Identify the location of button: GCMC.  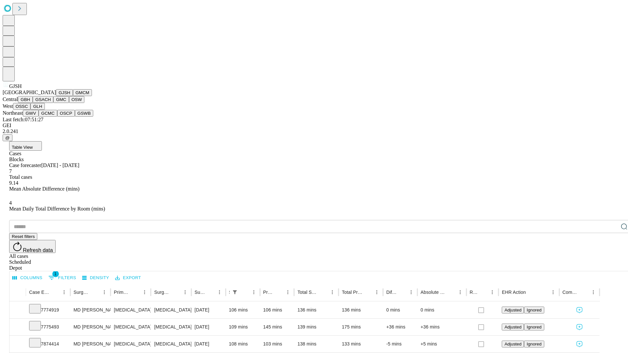
(48, 113).